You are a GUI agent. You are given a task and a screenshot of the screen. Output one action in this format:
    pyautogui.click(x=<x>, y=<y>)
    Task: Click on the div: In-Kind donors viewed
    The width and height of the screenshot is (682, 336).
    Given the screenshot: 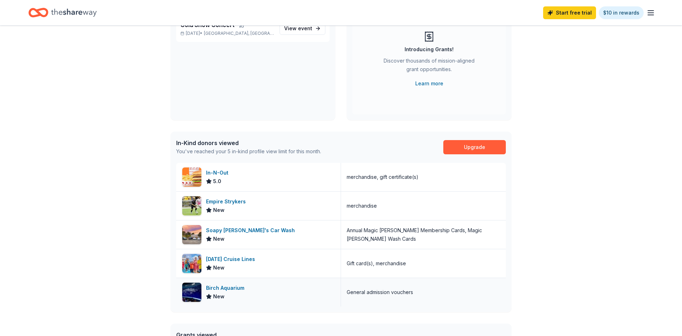 What is the action you would take?
    pyautogui.click(x=249, y=143)
    